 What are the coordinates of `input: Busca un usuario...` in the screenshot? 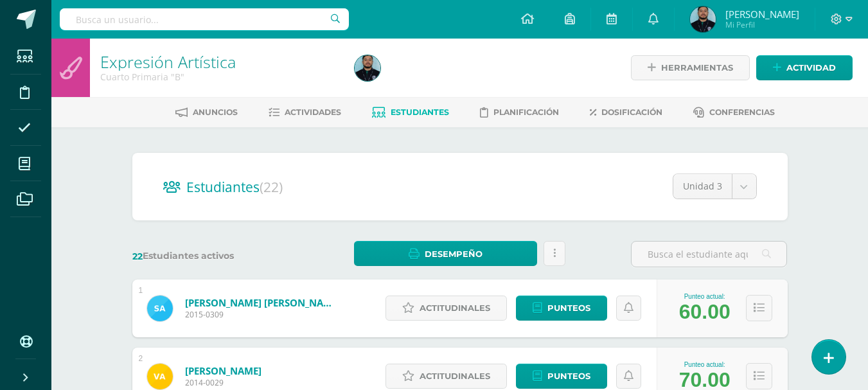 It's located at (204, 19).